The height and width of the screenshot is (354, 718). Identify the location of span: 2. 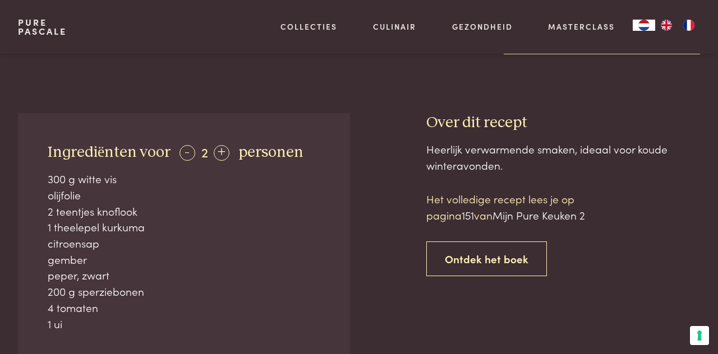
(205, 151).